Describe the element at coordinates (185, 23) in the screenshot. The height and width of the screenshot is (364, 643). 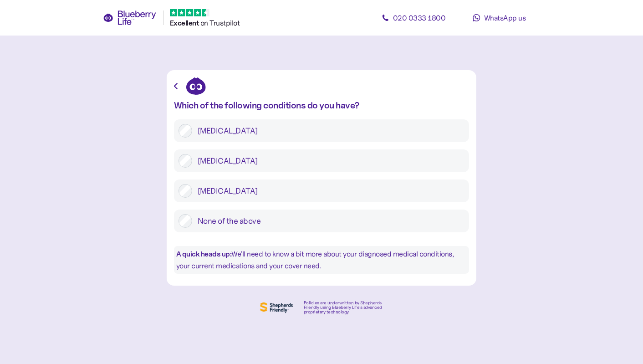
I see `span: Excellent ️` at that location.